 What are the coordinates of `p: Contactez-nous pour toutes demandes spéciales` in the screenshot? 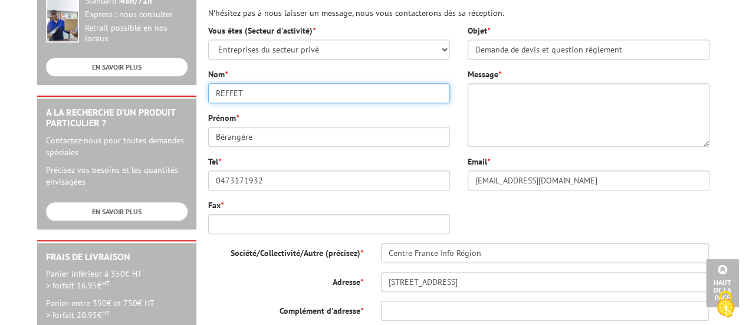 It's located at (117, 146).